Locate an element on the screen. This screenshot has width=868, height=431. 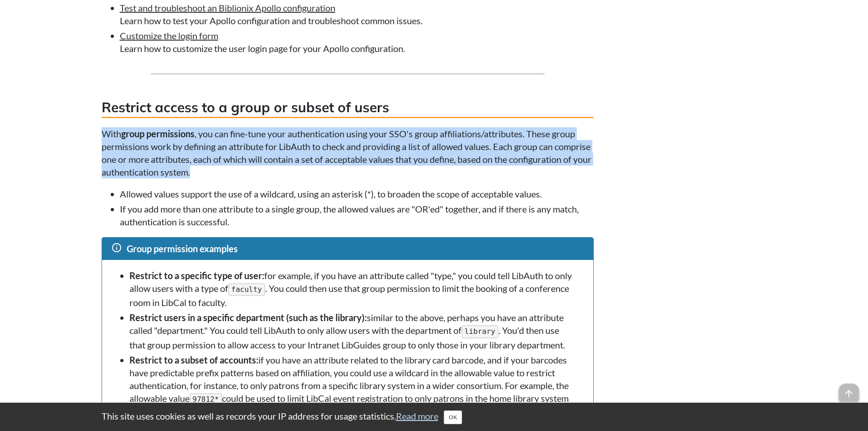
div: This site uses cookies as well as records your IP address for usage statistics. is located at coordinates (434, 417).